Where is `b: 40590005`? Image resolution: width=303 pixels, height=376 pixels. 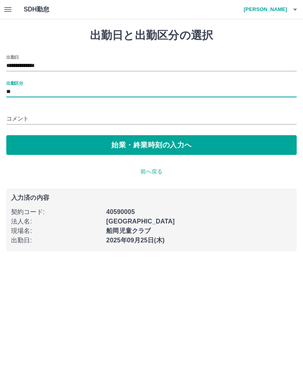 b: 40590005 is located at coordinates (120, 212).